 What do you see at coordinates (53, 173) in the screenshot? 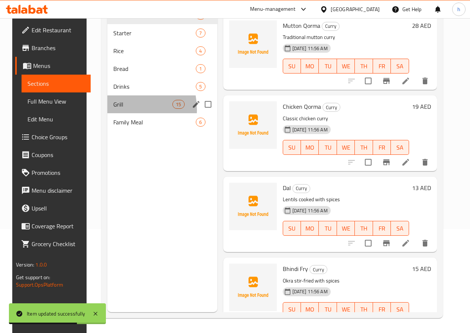
I see `a: Promotions` at bounding box center [53, 173].